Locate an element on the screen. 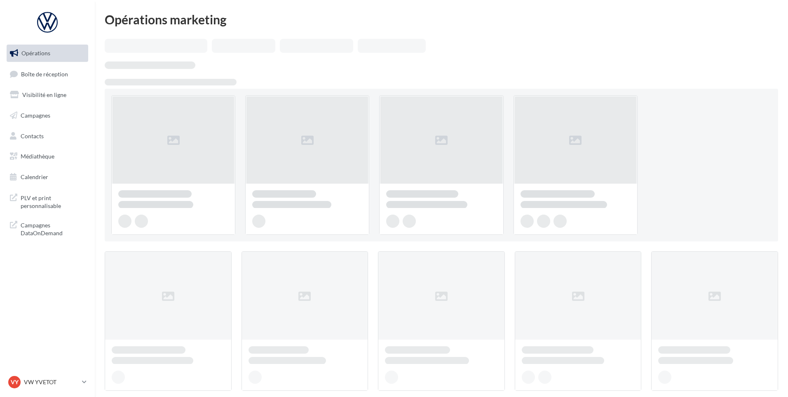  a: Médiathèque is located at coordinates (47, 156).